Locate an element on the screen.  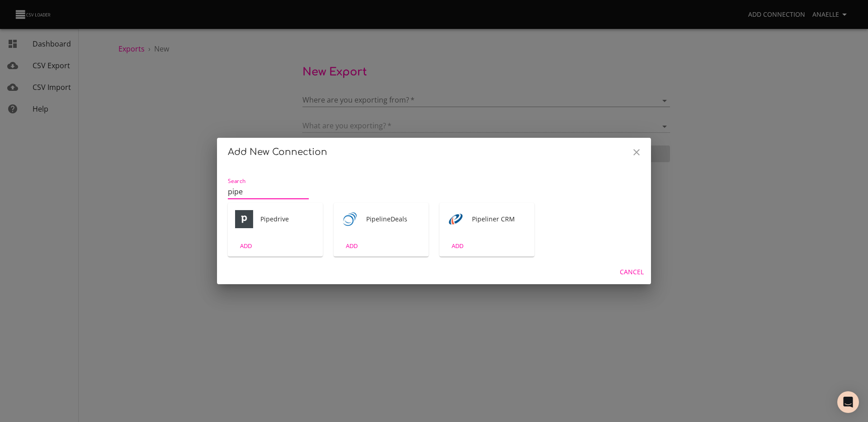
span: Pipeliner CRM is located at coordinates (499, 219).